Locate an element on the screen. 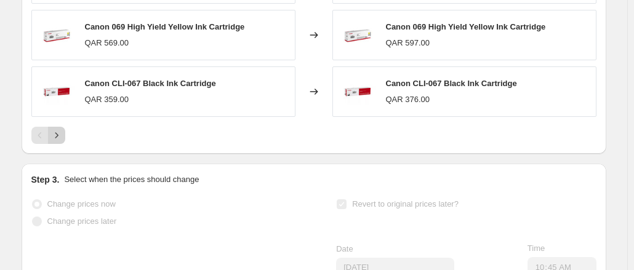  button: Next is located at coordinates (57, 135).